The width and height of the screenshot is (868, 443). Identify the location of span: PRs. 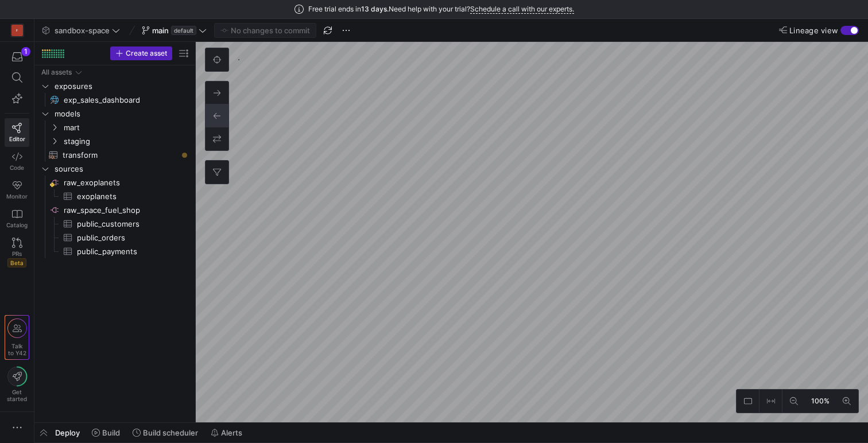
(17, 254).